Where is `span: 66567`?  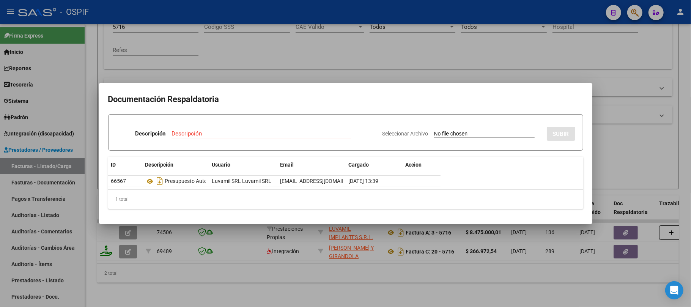 span: 66567 is located at coordinates (119, 181).